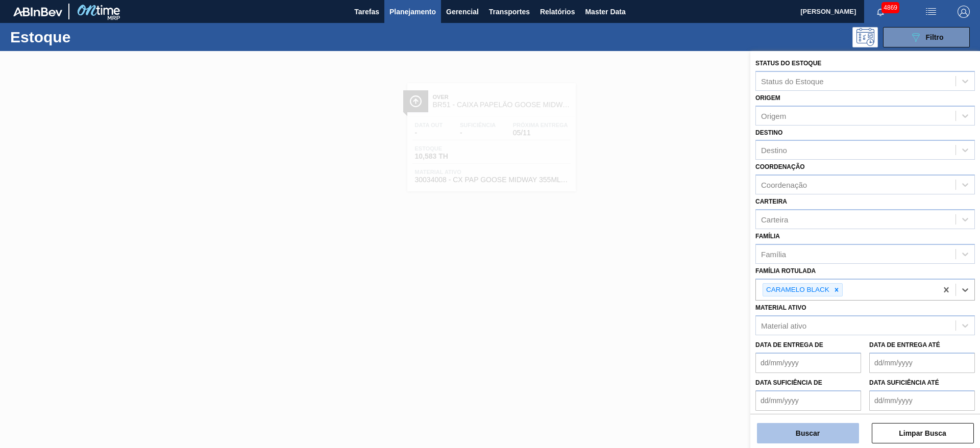 The image size is (980, 448). What do you see at coordinates (771, 202) in the screenshot?
I see `label: Carteira` at bounding box center [771, 202].